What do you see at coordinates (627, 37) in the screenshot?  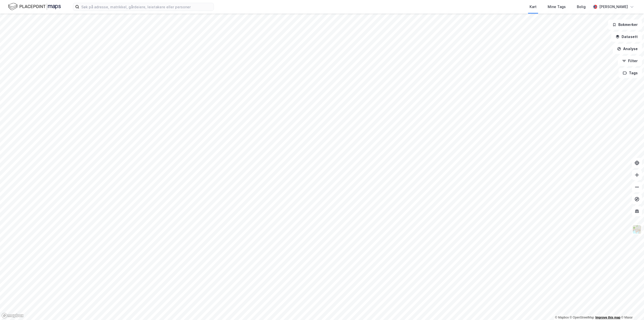 I see `button: Datasett` at bounding box center [627, 37].